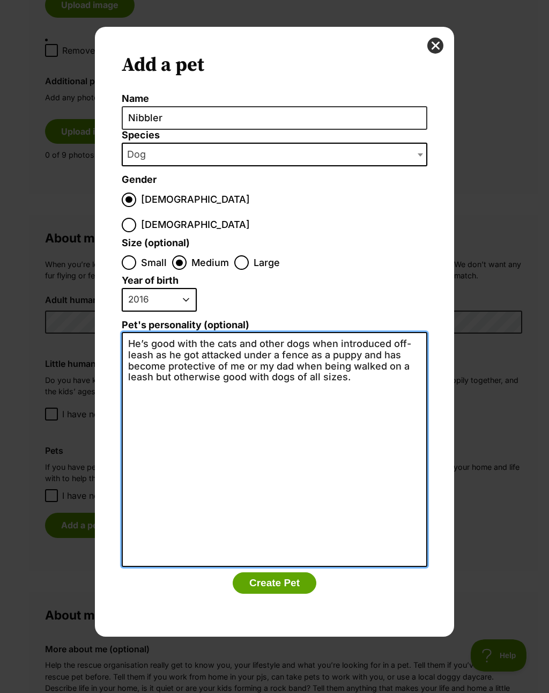 The width and height of the screenshot is (549, 693). Describe the element at coordinates (150, 280) in the screenshot. I see `label: Year of birth` at that location.